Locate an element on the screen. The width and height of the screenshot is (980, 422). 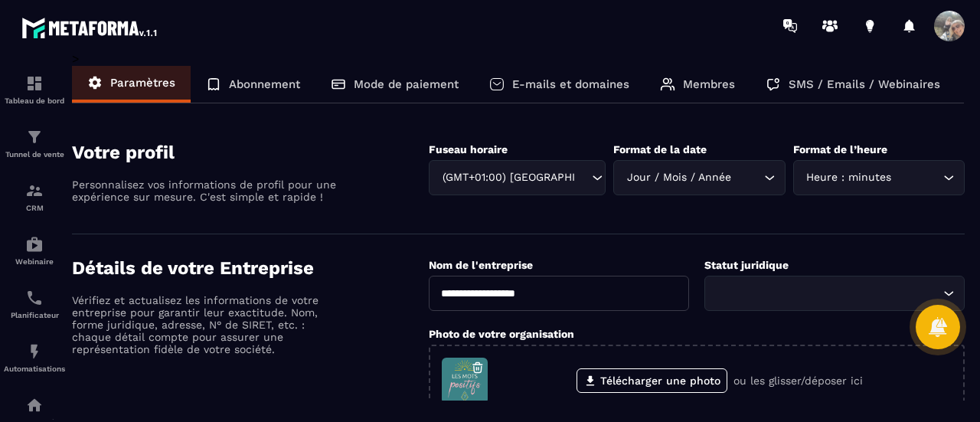
p: Abonnement is located at coordinates (264, 84).